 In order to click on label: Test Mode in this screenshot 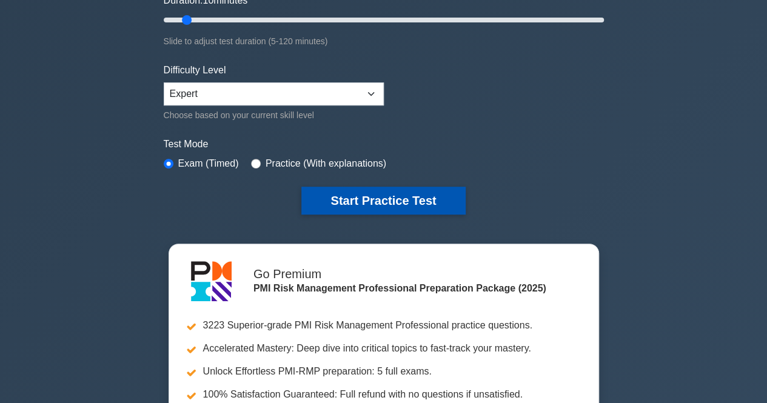, I will do `click(384, 144)`.